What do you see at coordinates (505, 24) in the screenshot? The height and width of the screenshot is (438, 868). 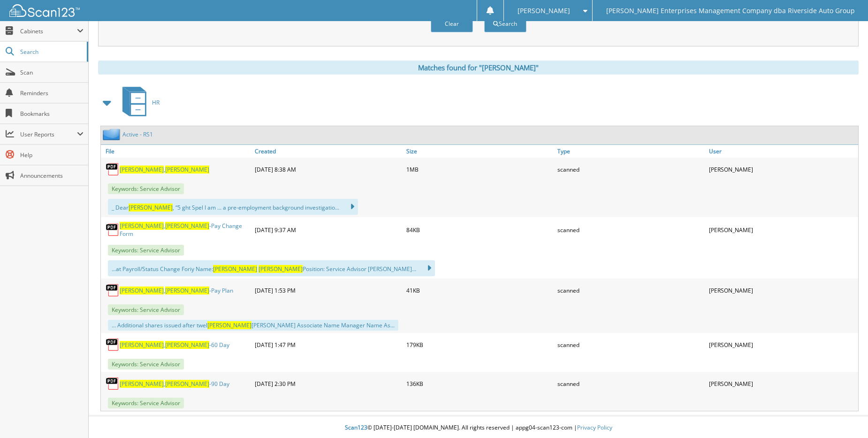 I see `button: Search` at bounding box center [505, 24].